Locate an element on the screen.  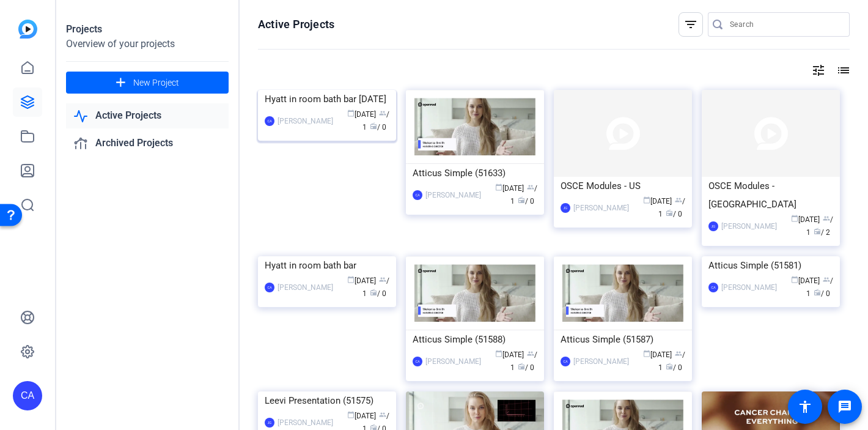
div: Atticus Simple (51587) is located at coordinates (623, 339).